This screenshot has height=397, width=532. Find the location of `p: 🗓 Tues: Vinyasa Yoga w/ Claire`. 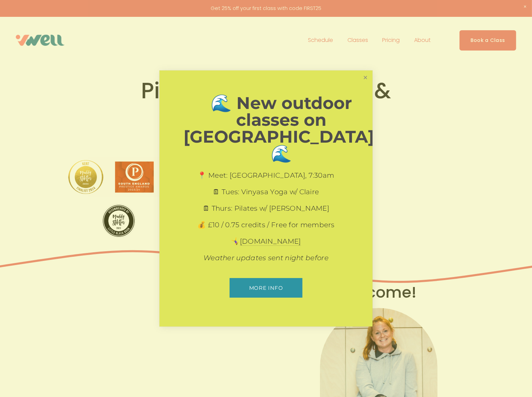

p: 🗓 Tues: Vinyasa Yoga w/ Claire is located at coordinates (266, 192).